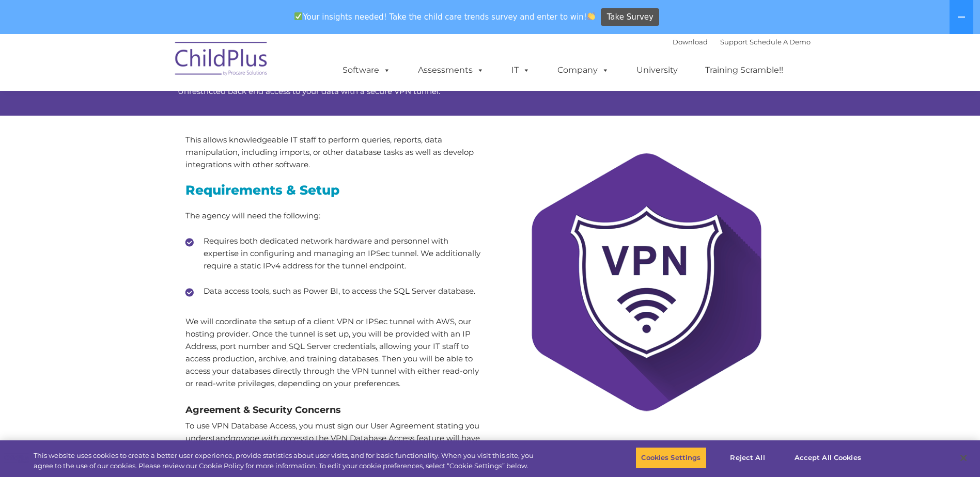 The height and width of the screenshot is (477, 980). What do you see at coordinates (334, 152) in the screenshot?
I see `p: This allows knowledgeable IT staff to perform queries, reports, data manipulation, including impo...` at bounding box center [334, 152].